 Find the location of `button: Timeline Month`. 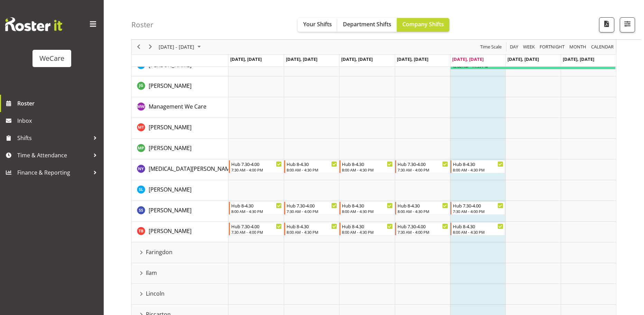

button: Timeline Month is located at coordinates (578, 47).